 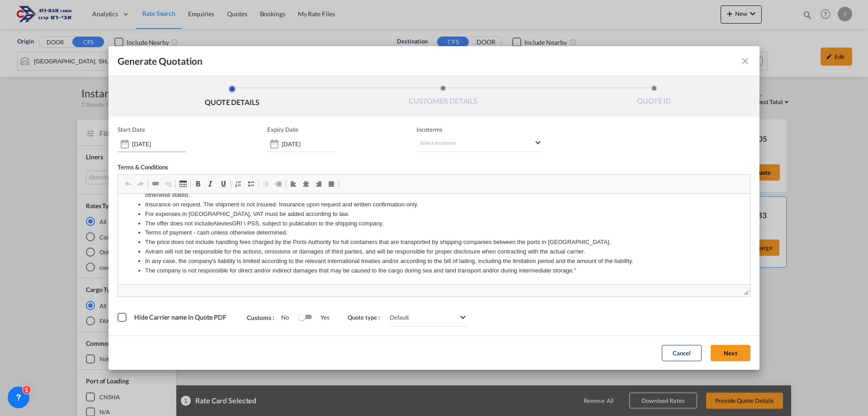 What do you see at coordinates (276, 169) in the screenshot?
I see `div: Terms & Conditions` at bounding box center [276, 169].